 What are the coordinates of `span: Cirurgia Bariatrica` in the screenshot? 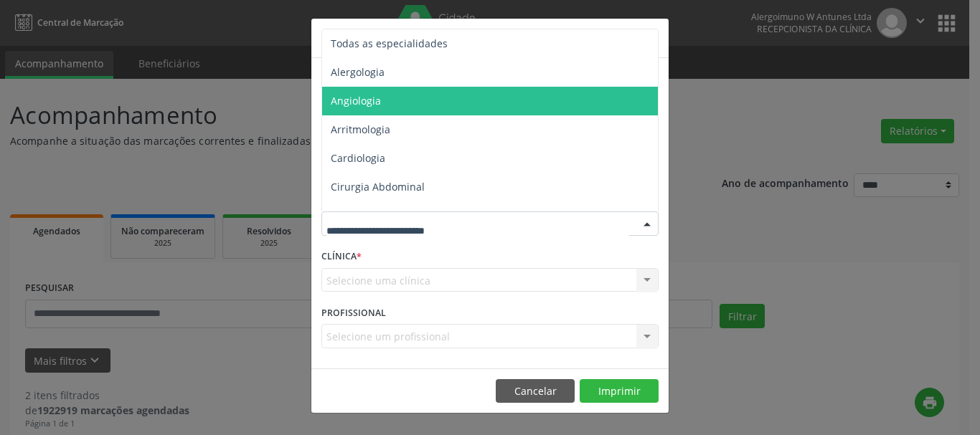 It's located at (374, 215).